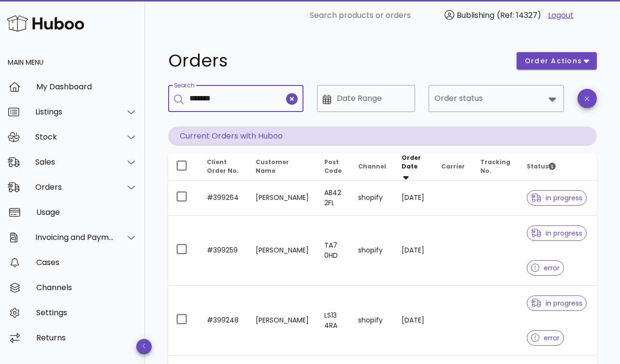  What do you see at coordinates (541, 166) in the screenshot?
I see `span: Status` at bounding box center [541, 166].